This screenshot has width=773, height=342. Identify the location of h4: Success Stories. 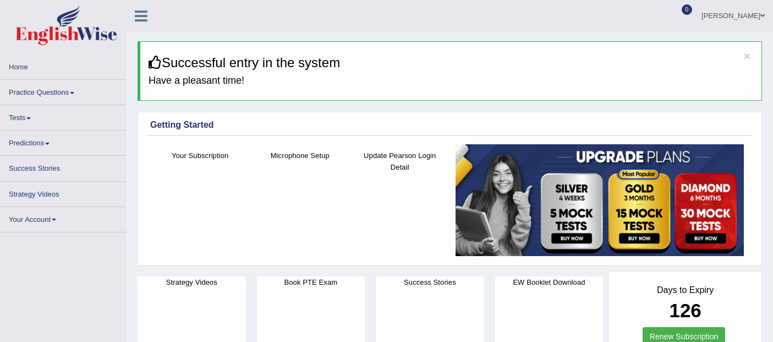
(430, 282).